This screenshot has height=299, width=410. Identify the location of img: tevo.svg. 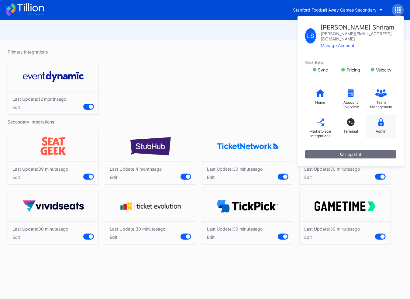
(150, 206).